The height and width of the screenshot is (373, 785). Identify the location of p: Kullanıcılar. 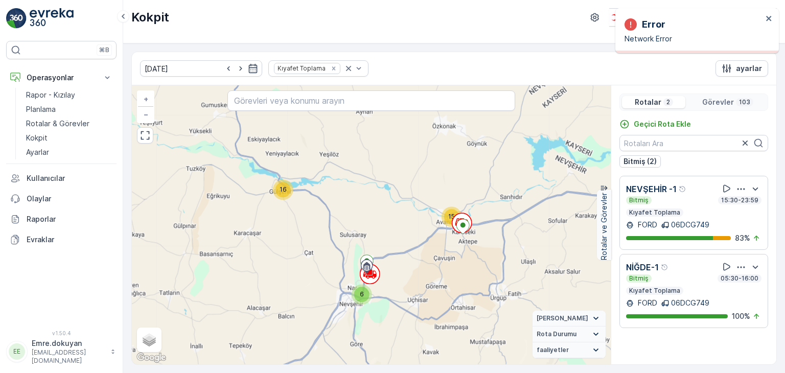
(70, 178).